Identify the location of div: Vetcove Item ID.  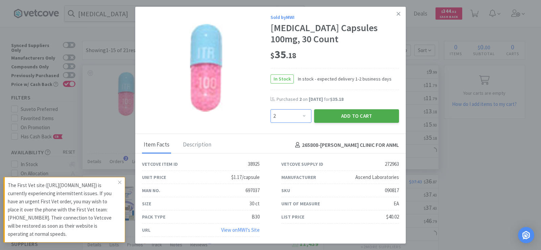
(160, 164).